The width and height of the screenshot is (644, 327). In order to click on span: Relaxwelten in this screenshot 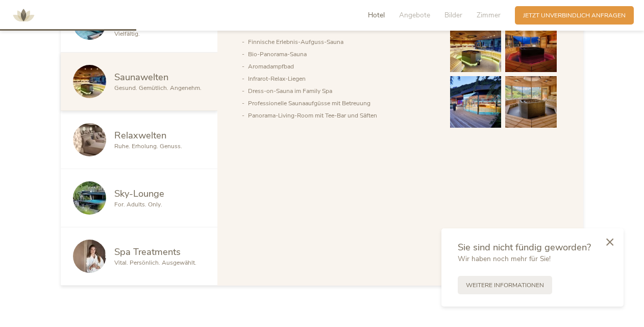, I will do `click(141, 135)`.